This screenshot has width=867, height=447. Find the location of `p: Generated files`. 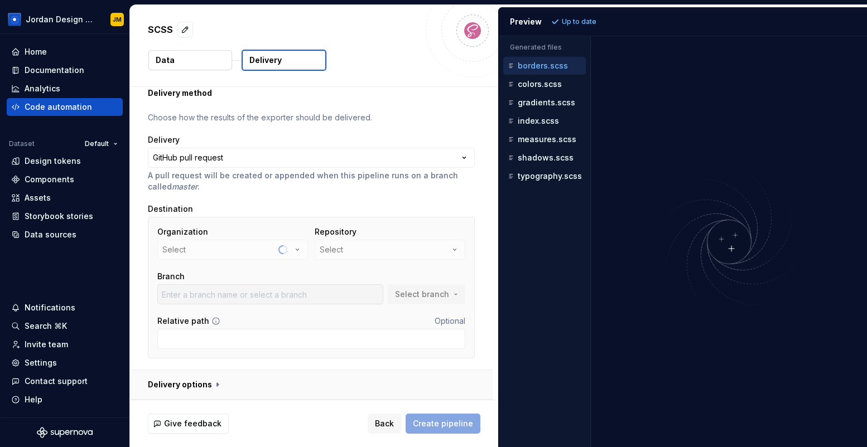

p: Generated files is located at coordinates (544, 47).